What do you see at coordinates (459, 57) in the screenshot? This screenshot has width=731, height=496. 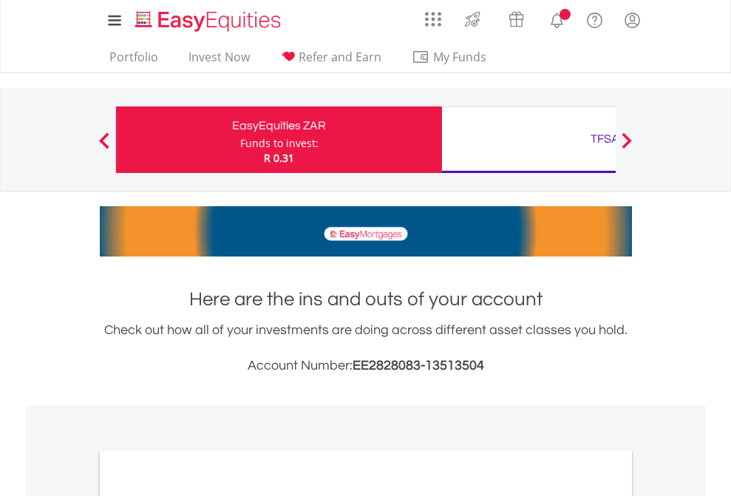 I see `span: My Funds` at bounding box center [459, 57].